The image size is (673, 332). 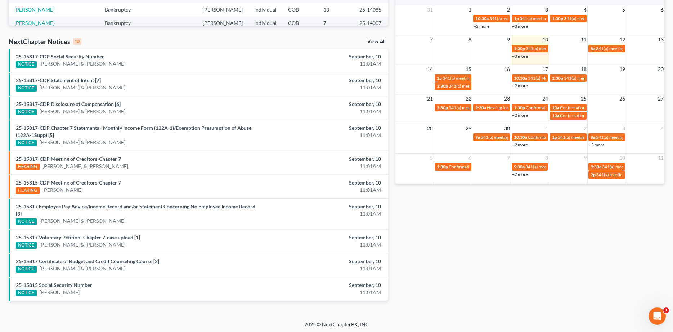 I want to click on span: 21, so click(x=430, y=99).